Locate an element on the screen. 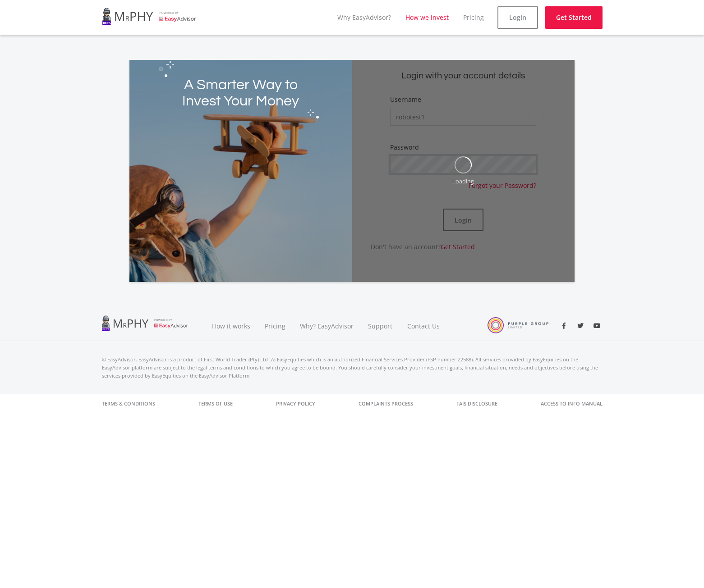 The width and height of the screenshot is (704, 588). a: FAIS Disclosure is located at coordinates (477, 403).